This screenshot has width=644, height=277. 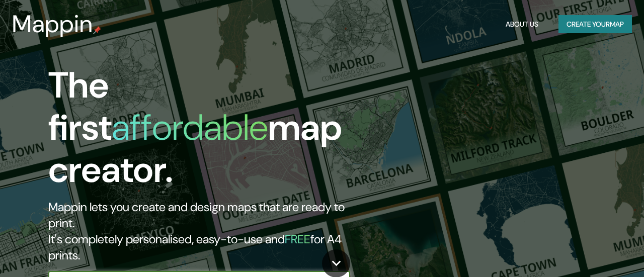 What do you see at coordinates (53, 24) in the screenshot?
I see `h3: Mappin` at bounding box center [53, 24].